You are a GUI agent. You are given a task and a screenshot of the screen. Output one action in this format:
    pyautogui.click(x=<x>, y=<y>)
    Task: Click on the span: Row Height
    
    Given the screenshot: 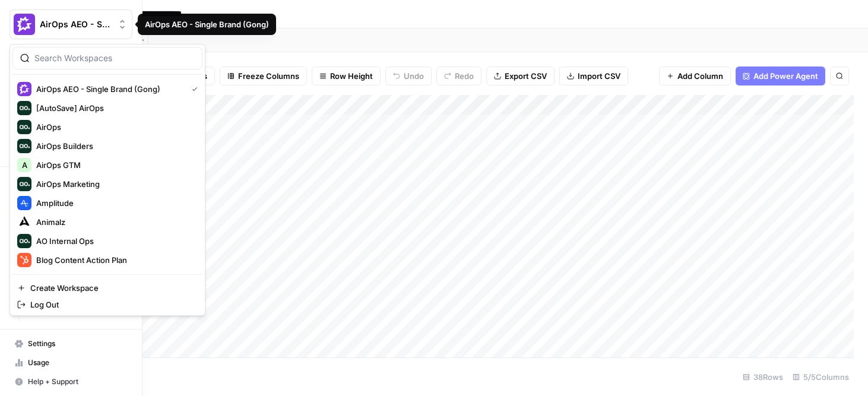 What is the action you would take?
    pyautogui.click(x=352, y=76)
    